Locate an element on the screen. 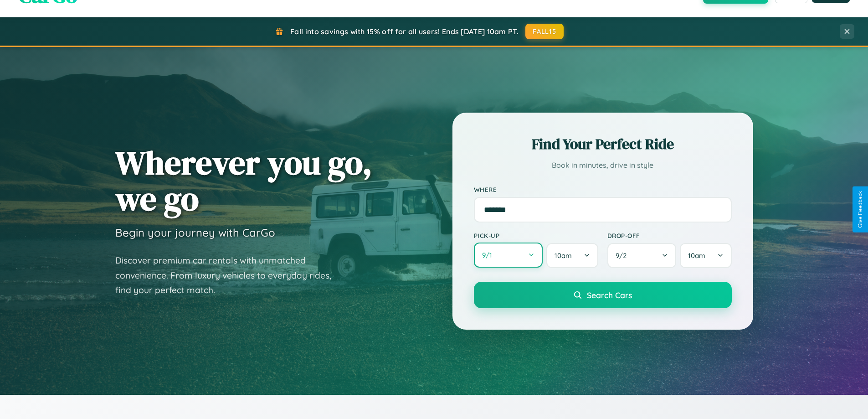 The width and height of the screenshot is (868, 419). label: Drop-off is located at coordinates (669, 235).